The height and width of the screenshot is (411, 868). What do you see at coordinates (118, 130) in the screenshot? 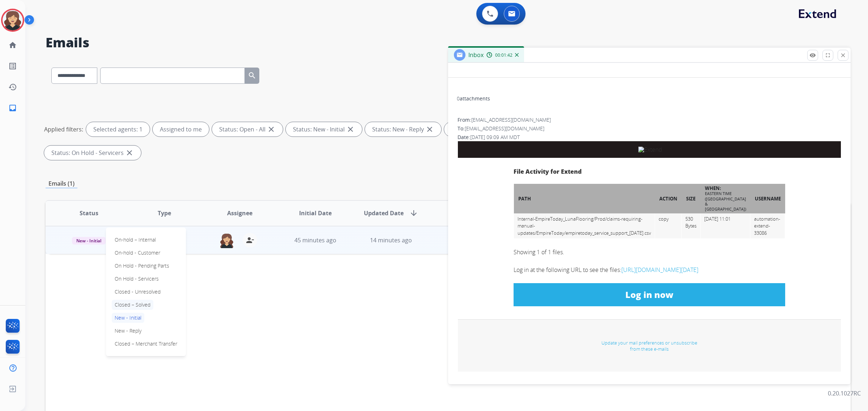
I see `div: Selected agents: 1` at bounding box center [118, 130].